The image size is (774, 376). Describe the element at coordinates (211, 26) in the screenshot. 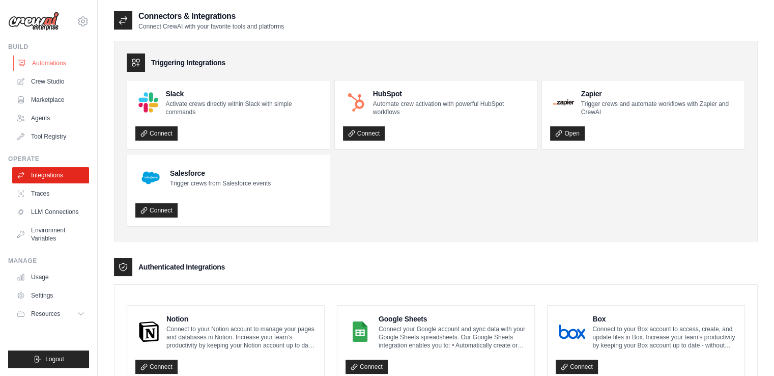

I see `p: Connect CrewAI with your favorite tools and platforms` at that location.